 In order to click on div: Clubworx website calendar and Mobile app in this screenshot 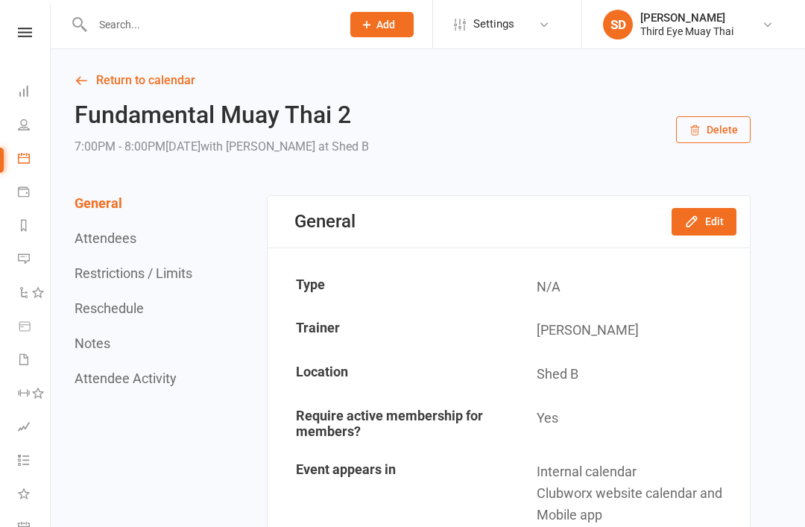, I will do `click(637, 505)`.